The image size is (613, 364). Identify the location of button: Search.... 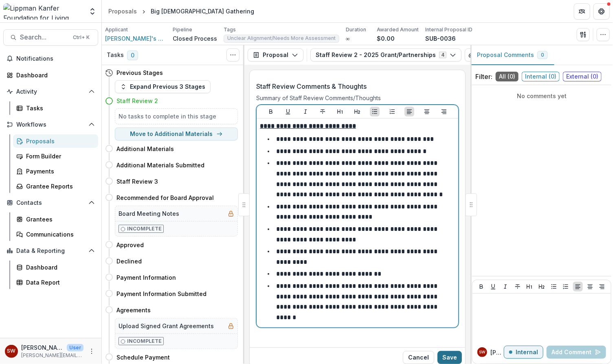
(51, 38).